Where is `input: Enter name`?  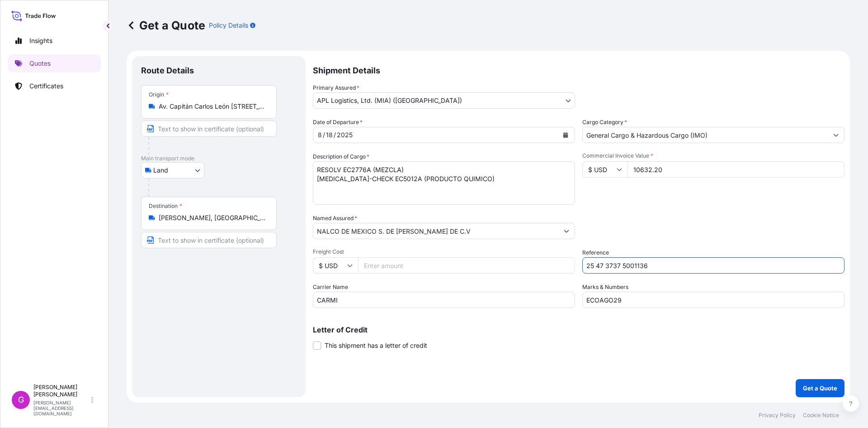
input: Enter name is located at coordinates (444, 300).